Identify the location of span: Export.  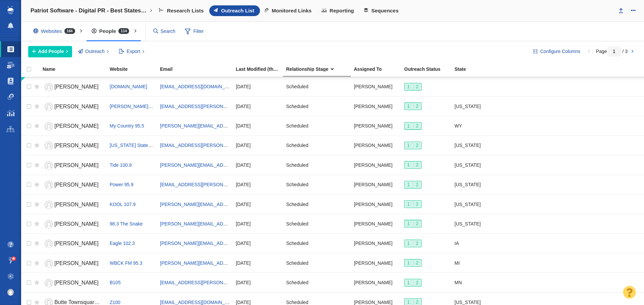
(133, 52).